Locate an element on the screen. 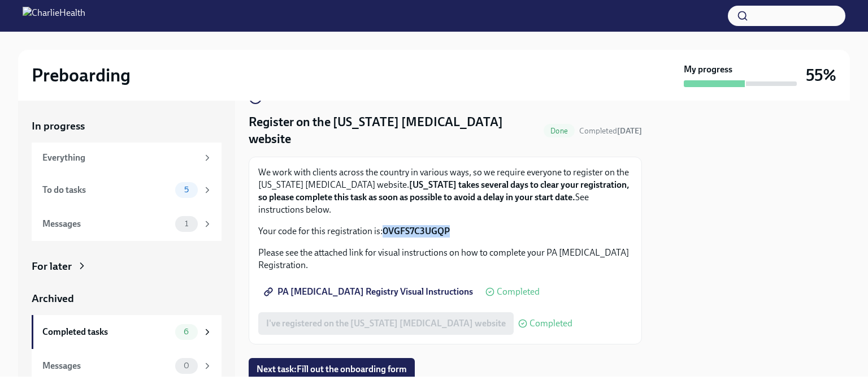 The width and height of the screenshot is (868, 388). strong: 0VGFS7C3UGQP is located at coordinates (416, 230).